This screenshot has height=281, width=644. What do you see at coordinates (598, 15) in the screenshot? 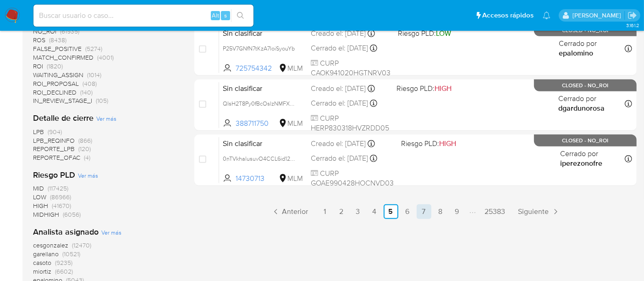
I see `p: fernanda.escarenogarcia@mercadolibre.com.mx` at bounding box center [598, 15].